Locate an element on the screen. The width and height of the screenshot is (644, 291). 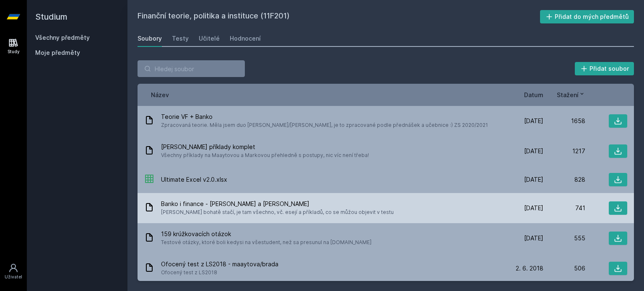
div: Soubory is located at coordinates (150, 39).